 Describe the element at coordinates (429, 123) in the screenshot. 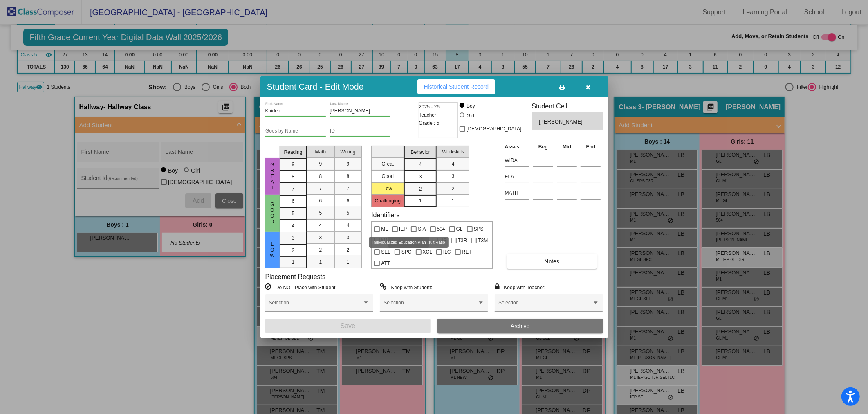

I see `span: Grade : 5` at that location.